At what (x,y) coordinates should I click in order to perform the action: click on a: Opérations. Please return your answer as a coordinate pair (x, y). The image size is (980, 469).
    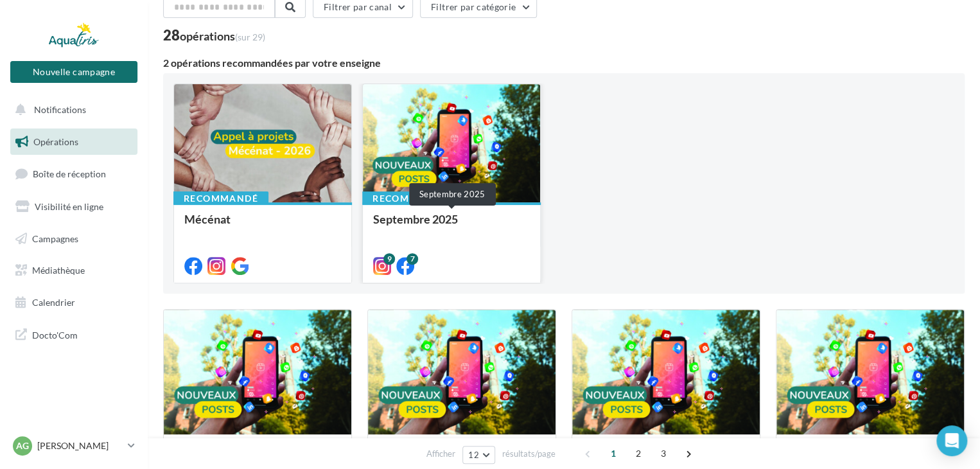
    Looking at the image, I should click on (74, 142).